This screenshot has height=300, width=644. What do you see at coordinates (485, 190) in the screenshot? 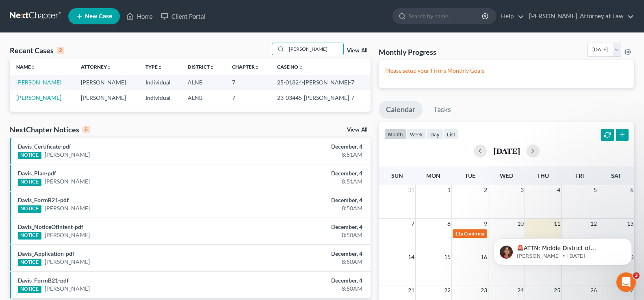
I see `span: 2` at bounding box center [485, 190].